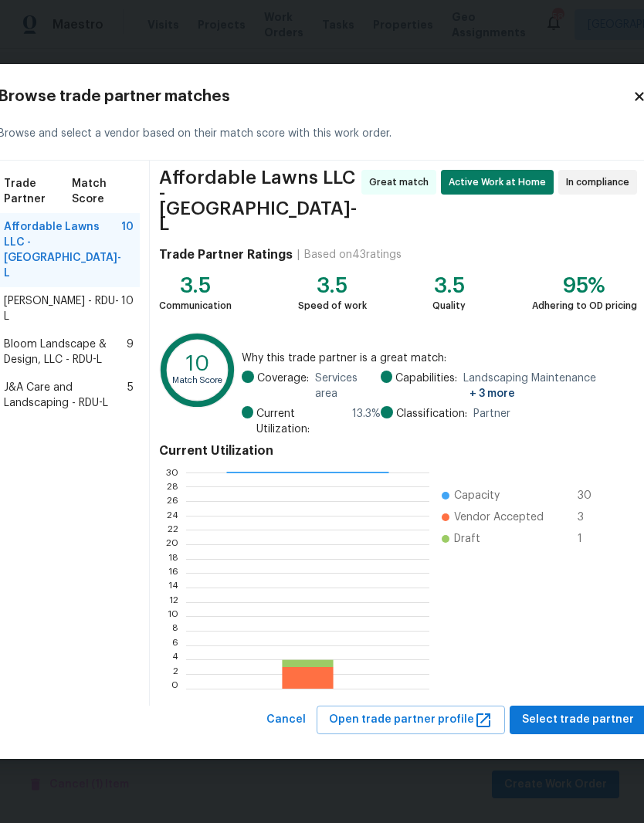 This screenshot has width=644, height=823. Describe the element at coordinates (130, 352) in the screenshot. I see `span: 9` at that location.